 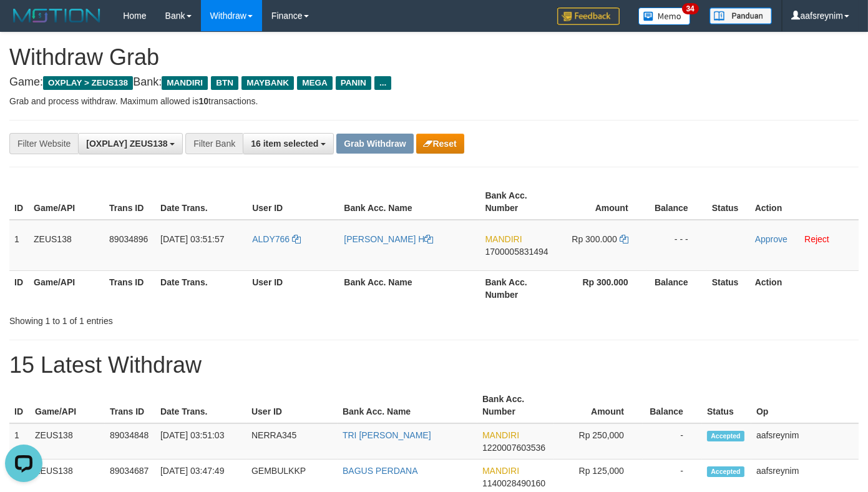 I want to click on a: BAGUS PERDANA, so click(x=380, y=470).